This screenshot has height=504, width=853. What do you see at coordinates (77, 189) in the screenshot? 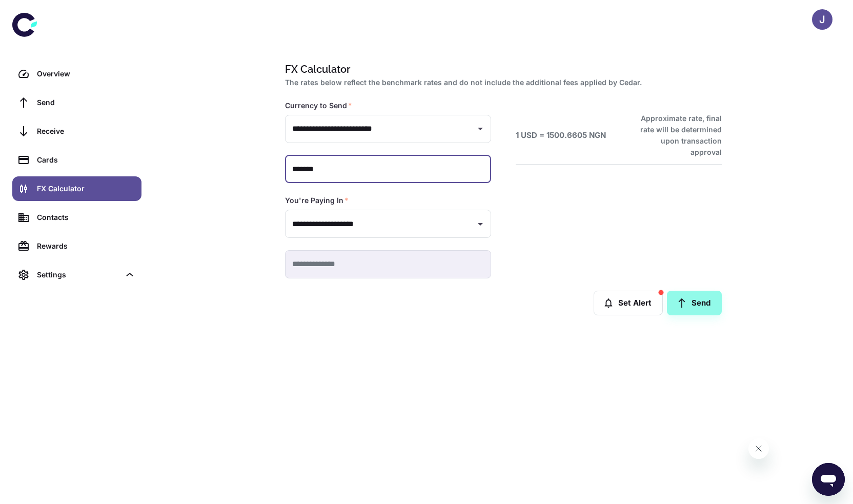
I see `a: FX Calculator` at bounding box center [77, 189].